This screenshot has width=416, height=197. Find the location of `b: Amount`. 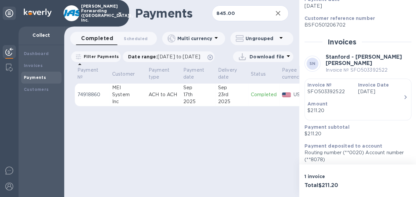

b: Amount is located at coordinates (317, 104).